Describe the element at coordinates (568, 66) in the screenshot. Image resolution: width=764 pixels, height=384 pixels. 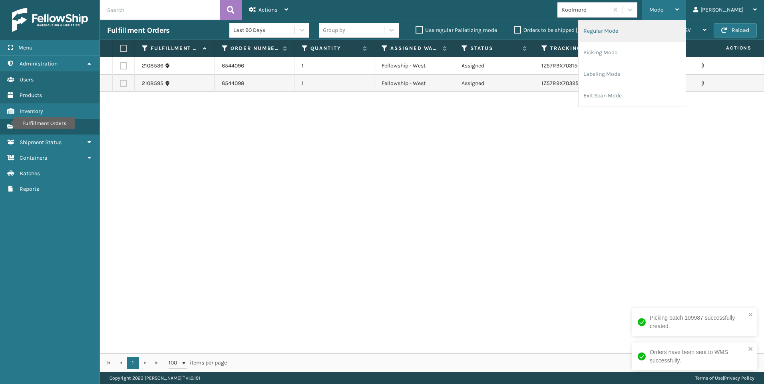
I see `a: 1Z57R9X70315618173` at that location.